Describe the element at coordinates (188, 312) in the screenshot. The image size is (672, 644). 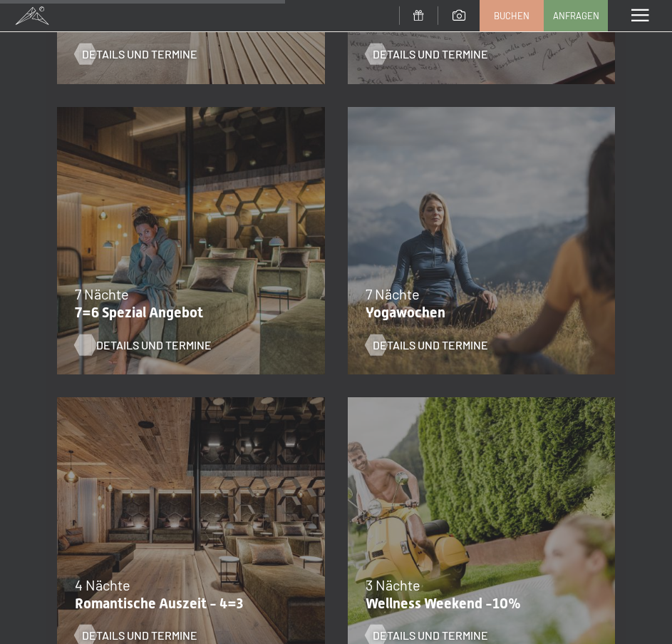
I see `p: 7=6 Spezial Angebot` at that location.